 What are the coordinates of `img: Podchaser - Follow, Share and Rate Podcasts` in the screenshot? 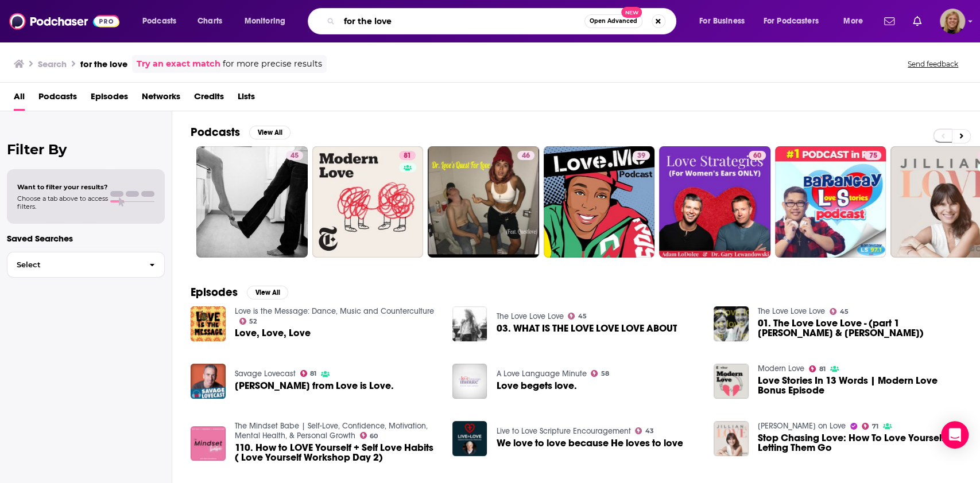 It's located at (64, 21).